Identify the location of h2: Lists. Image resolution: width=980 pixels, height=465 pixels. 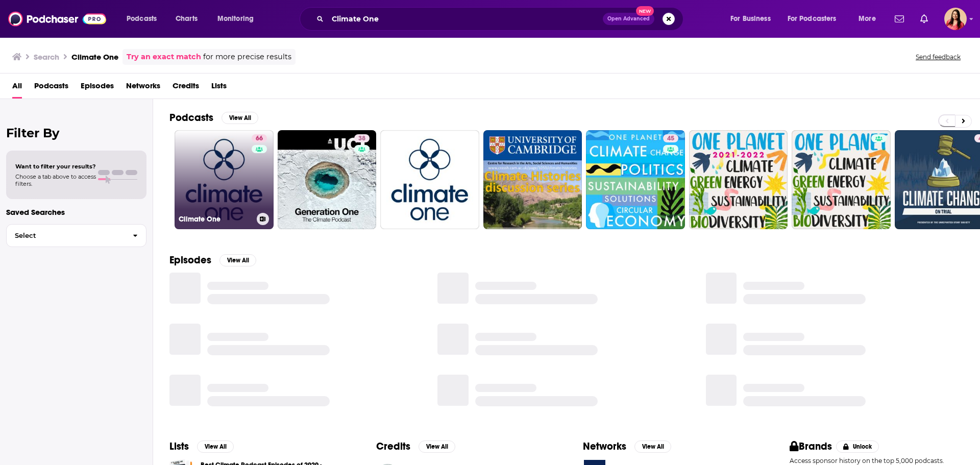
(179, 446).